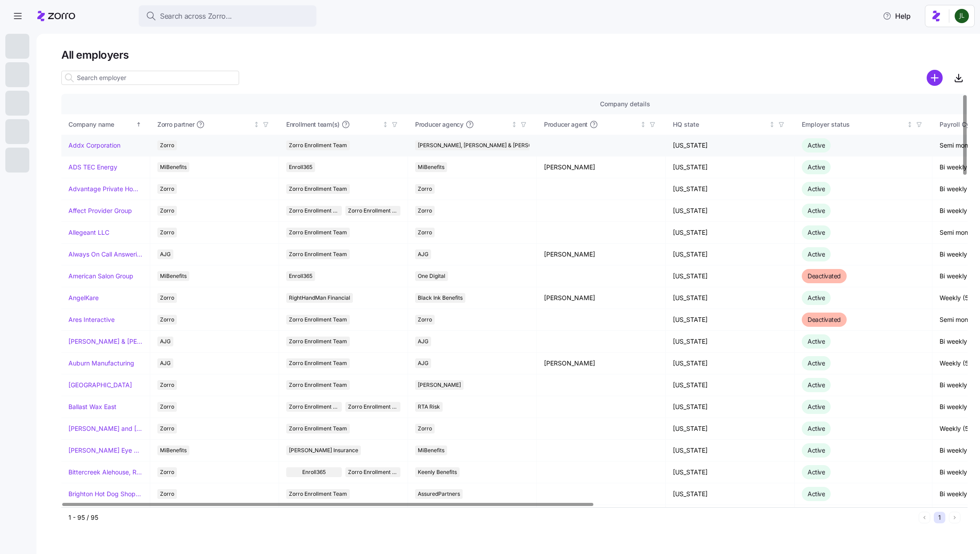 This screenshot has width=980, height=554. I want to click on span: Producer agency, so click(439, 124).